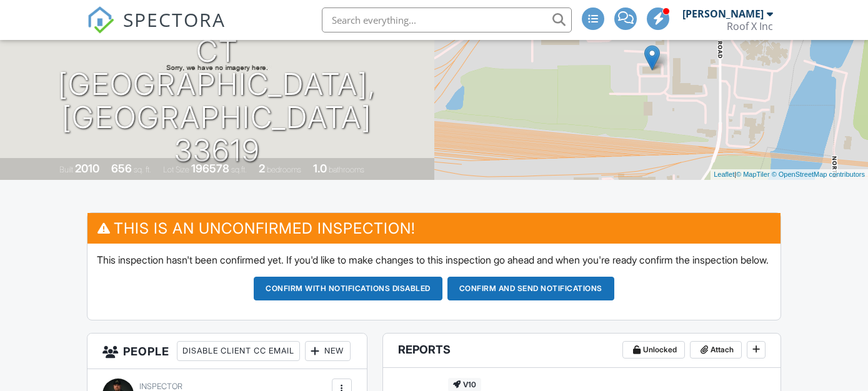  What do you see at coordinates (530, 289) in the screenshot?
I see `button: Confirm and send notifications` at bounding box center [530, 289].